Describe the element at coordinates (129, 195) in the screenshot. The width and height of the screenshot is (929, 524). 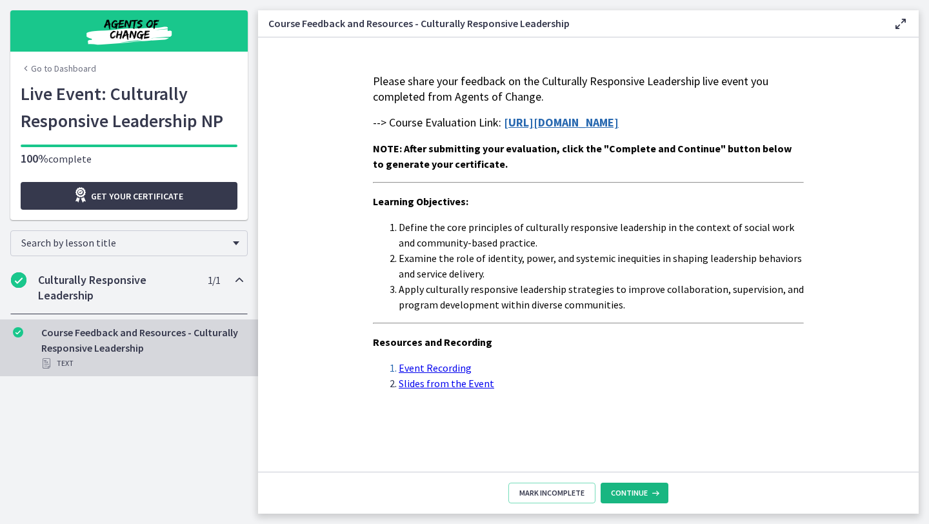
I see `a: Get your certificate` at that location.